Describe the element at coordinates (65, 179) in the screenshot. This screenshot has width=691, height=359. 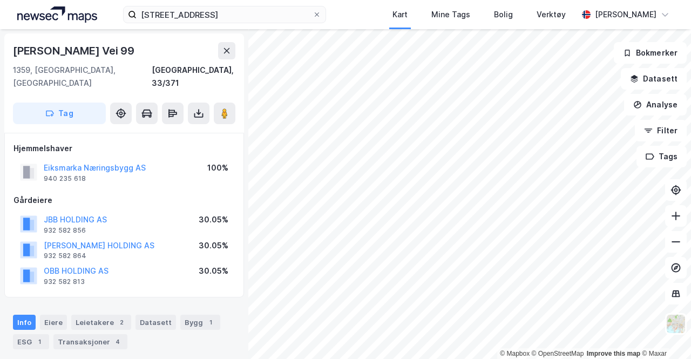
I see `div: 940 235 618` at that location.